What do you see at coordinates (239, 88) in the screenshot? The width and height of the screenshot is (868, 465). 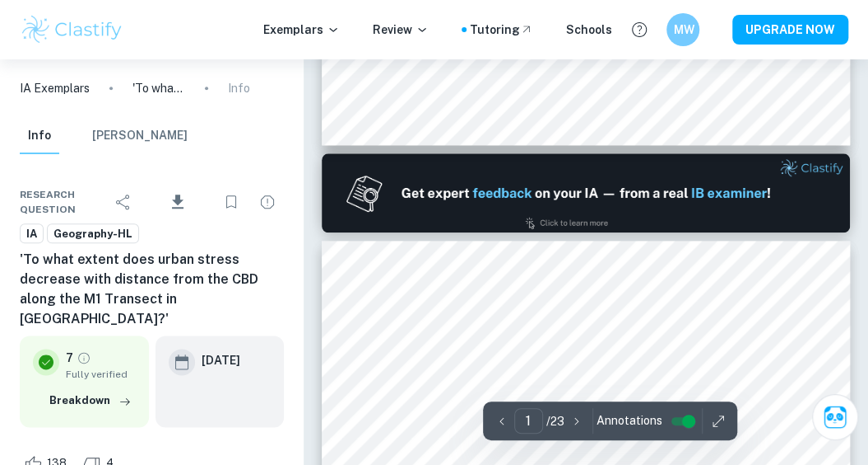 I see `p: Info` at bounding box center [239, 88].